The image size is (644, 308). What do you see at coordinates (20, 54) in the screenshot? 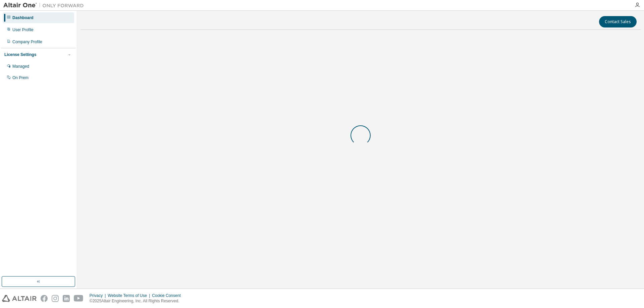
I see `div: License Settings` at bounding box center [20, 54].